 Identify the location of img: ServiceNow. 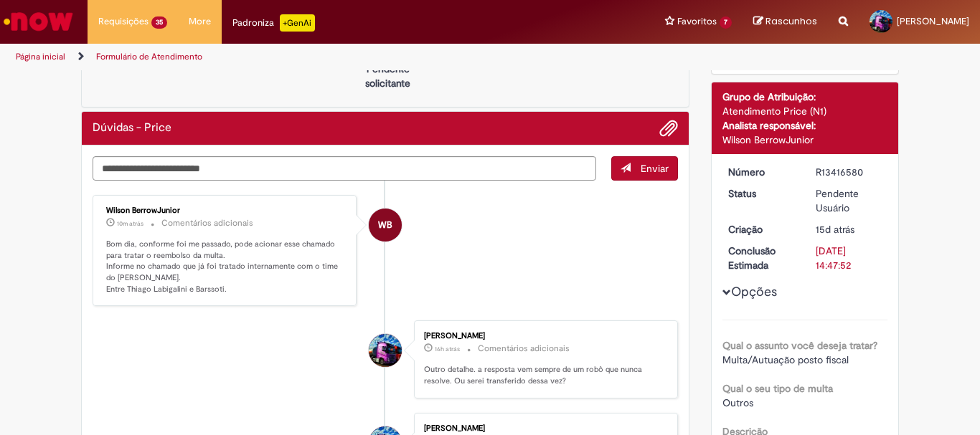
(38, 22).